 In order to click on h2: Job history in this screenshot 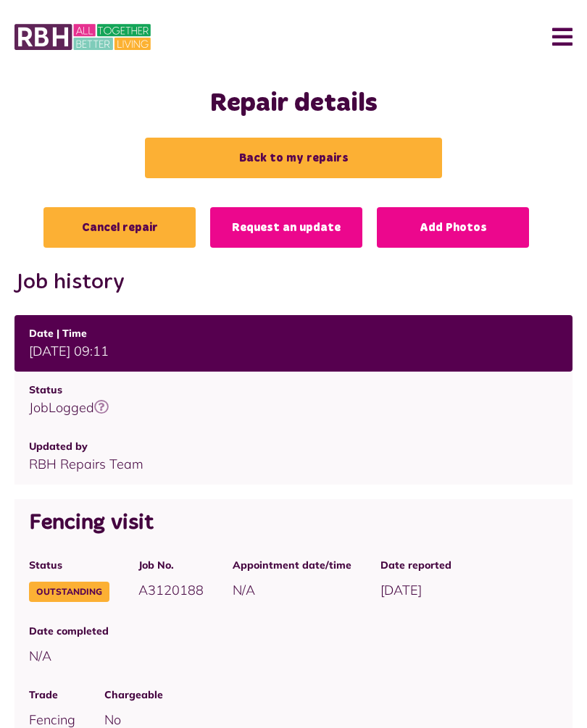, I will do `click(294, 283)`.